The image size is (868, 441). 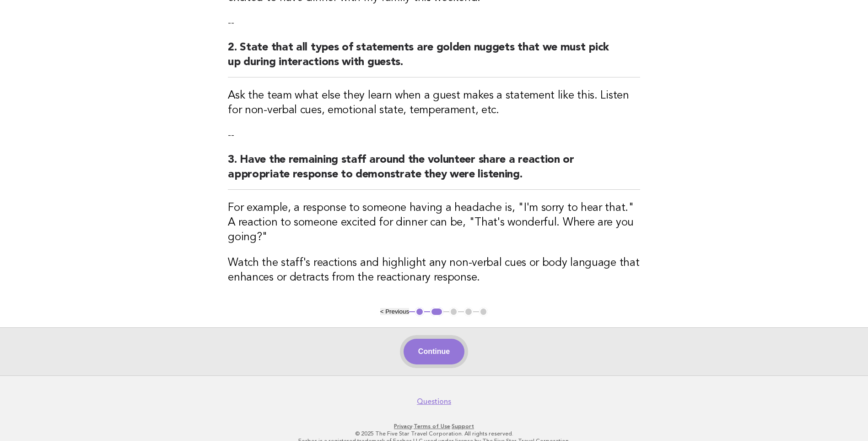 I want to click on p: © 2025 The Five Star Travel Corporation. All rights reserved., so click(x=434, y=433).